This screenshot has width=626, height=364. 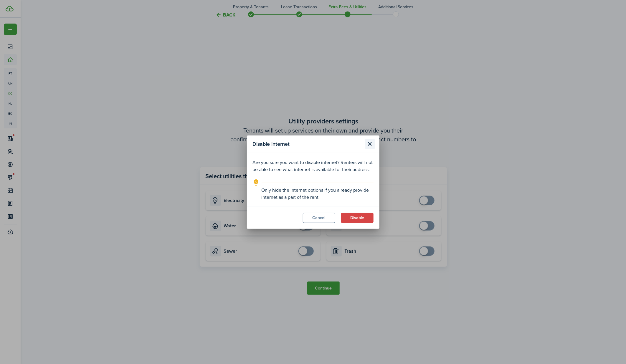 I want to click on p: Are you sure you want to disable internet? Renters will not be able to see what internet is avail..., so click(x=313, y=166).